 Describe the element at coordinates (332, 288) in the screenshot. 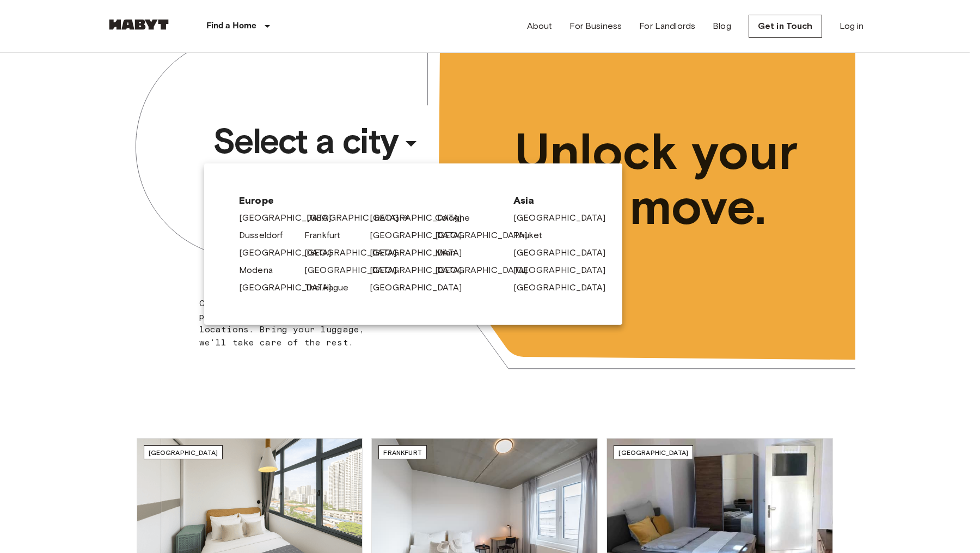

I see `a: The Hague` at that location.